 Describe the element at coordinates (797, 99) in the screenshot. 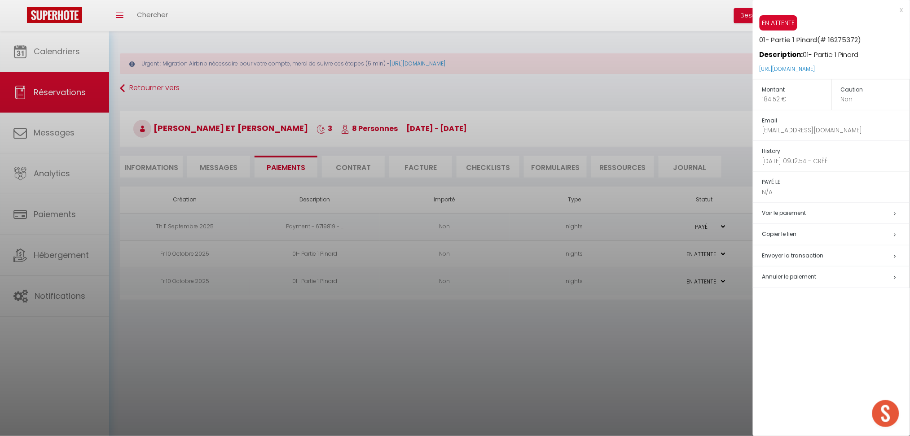

I see `p: 184.52 €` at that location.